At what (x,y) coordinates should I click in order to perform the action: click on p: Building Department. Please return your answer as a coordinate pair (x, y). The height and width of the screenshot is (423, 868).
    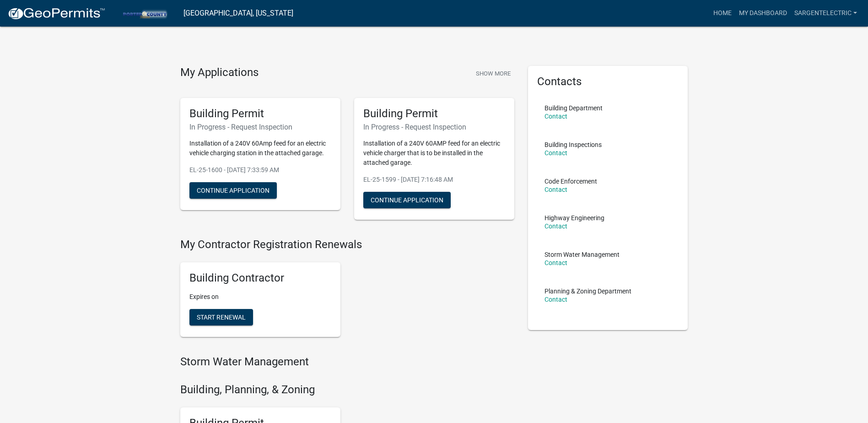
    Looking at the image, I should click on (574, 108).